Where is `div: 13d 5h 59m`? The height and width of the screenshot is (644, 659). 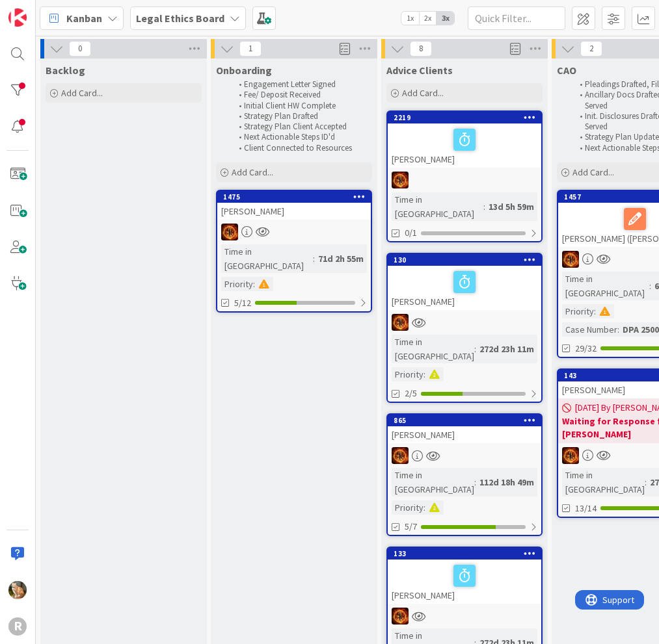 div: 13d 5h 59m is located at coordinates (511, 207).